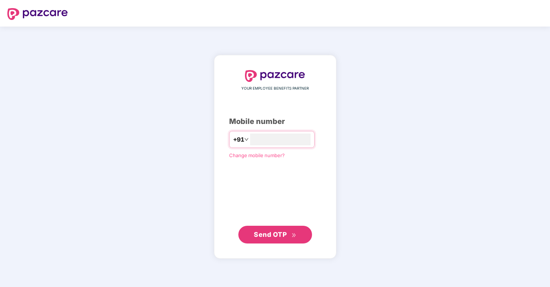 Image resolution: width=550 pixels, height=287 pixels. What do you see at coordinates (294, 235) in the screenshot?
I see `span: double-right` at bounding box center [294, 235].